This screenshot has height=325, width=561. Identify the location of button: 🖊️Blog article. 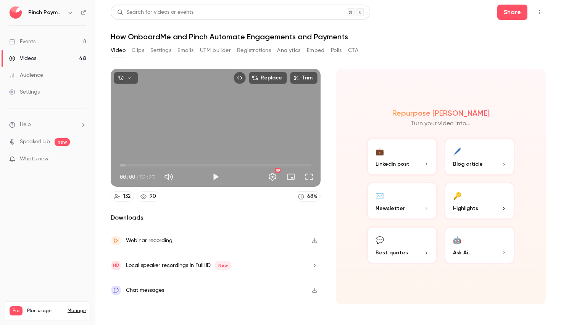
(480, 157).